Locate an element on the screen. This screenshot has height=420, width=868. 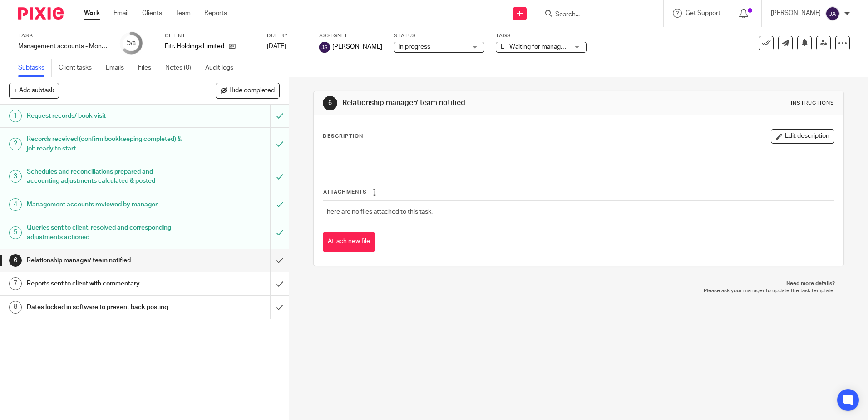
div: 2 is located at coordinates (15, 144).